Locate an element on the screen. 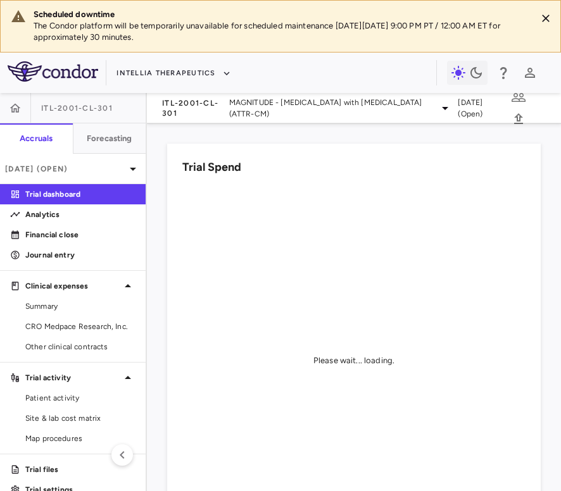 The image size is (561, 491). h6: Trial Spend is located at coordinates (212, 167).